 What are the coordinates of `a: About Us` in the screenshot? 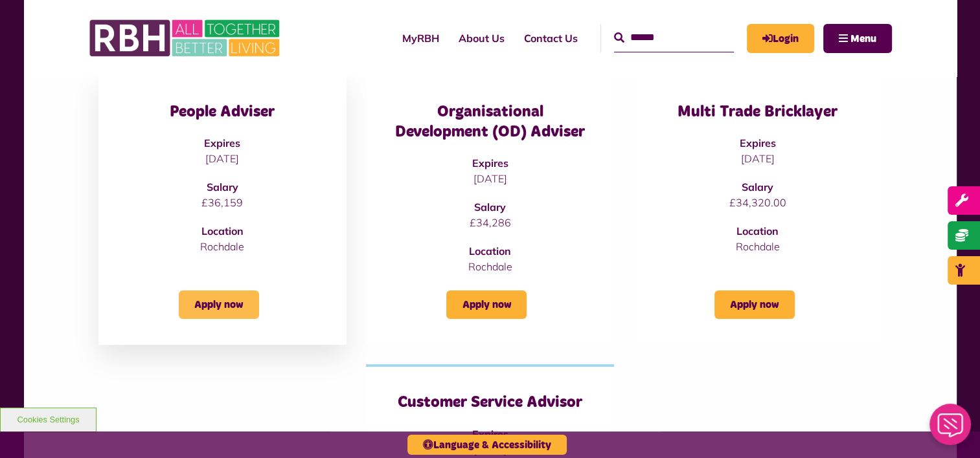 It's located at (482, 38).